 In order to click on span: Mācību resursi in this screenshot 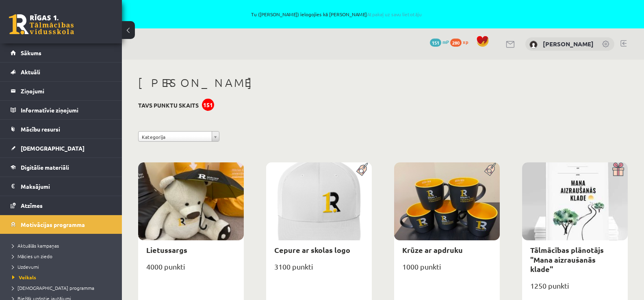, I will do `click(40, 129)`.